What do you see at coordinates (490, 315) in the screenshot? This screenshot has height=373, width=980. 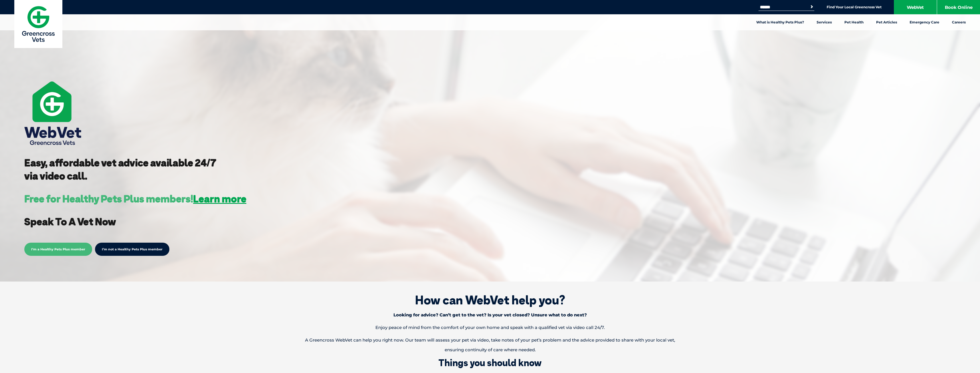 I see `p: Looking for advice? Can’t get to the vet? Is your vet closed? Unsure what to do next?` at bounding box center [490, 315].